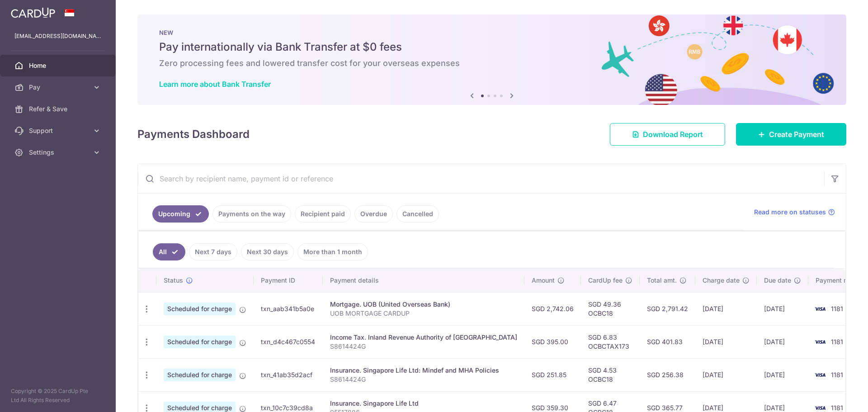  Describe the element at coordinates (610, 375) in the screenshot. I see `td: SGD 4.53 OCBC18` at that location.